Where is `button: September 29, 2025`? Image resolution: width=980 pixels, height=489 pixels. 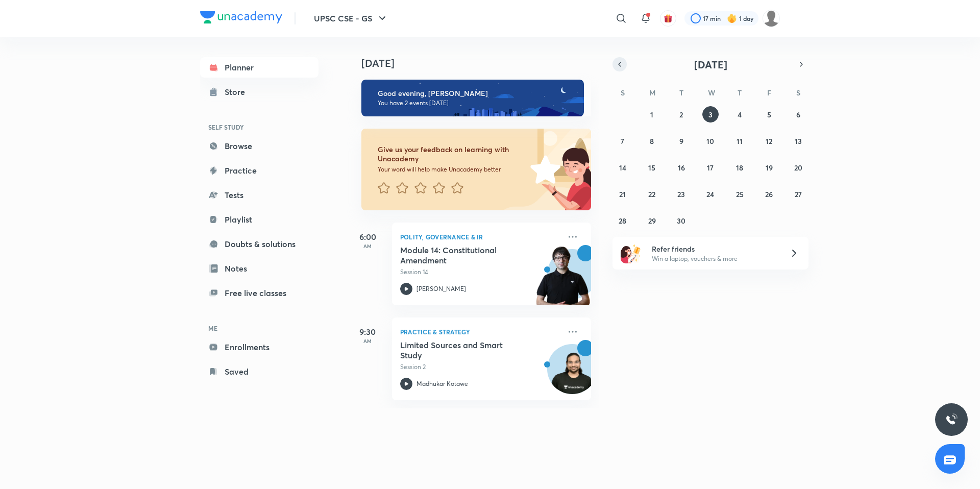
button: September 29, 2025 is located at coordinates (652, 221).